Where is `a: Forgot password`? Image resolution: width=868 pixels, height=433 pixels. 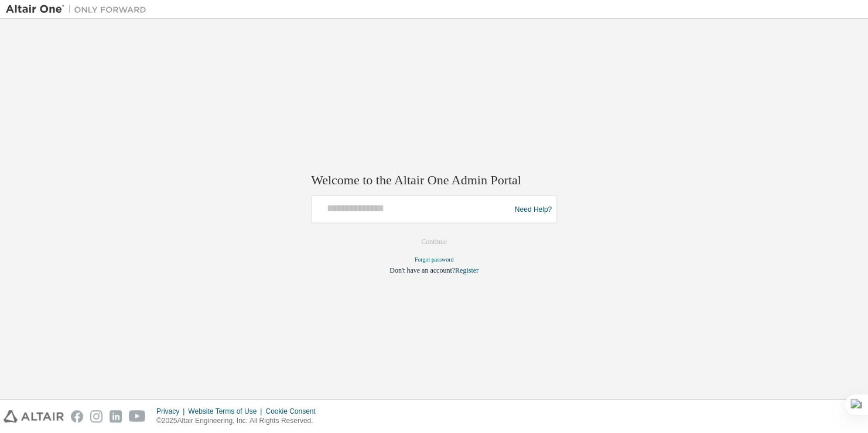
a: Forgot password is located at coordinates (434, 259).